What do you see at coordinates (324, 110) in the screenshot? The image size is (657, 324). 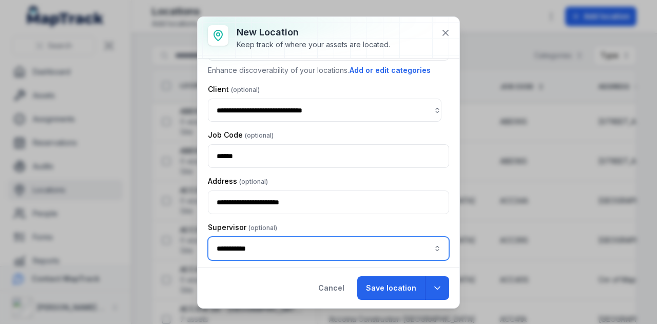 I see `input: location-add:cf[ce80e3d2-c973-45d5-97be-d8d6c6f36536]-label` at bounding box center [324, 110].